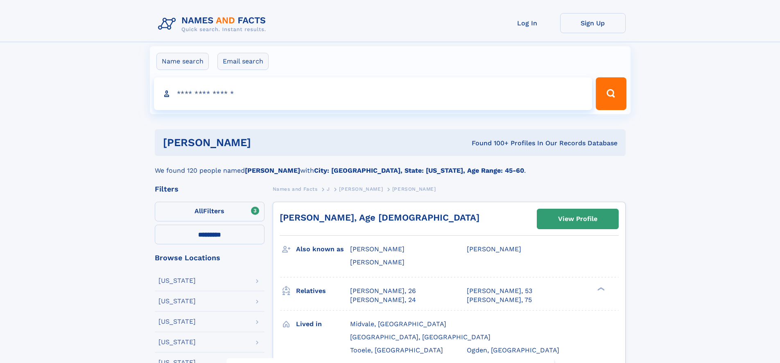 This screenshot has width=780, height=363. What do you see at coordinates (210, 212) in the screenshot?
I see `label: Filters` at bounding box center [210, 212].